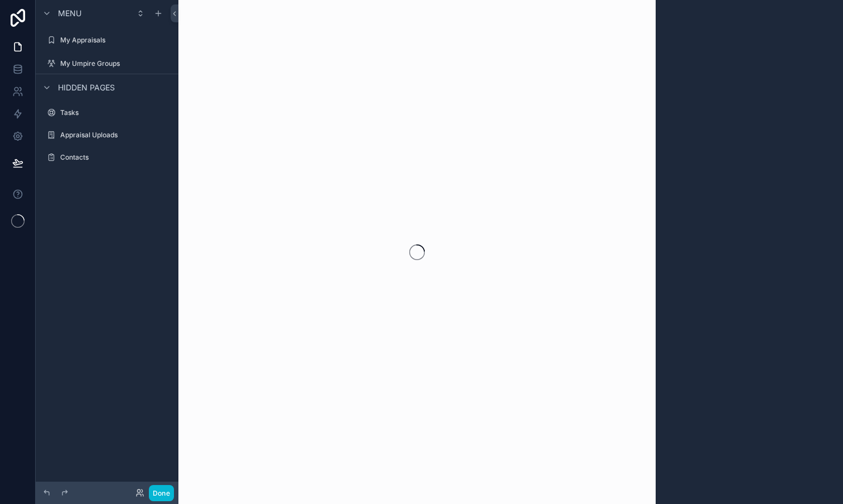 The height and width of the screenshot is (504, 843). Describe the element at coordinates (115, 40) in the screenshot. I see `label: My Appraisals` at that location.